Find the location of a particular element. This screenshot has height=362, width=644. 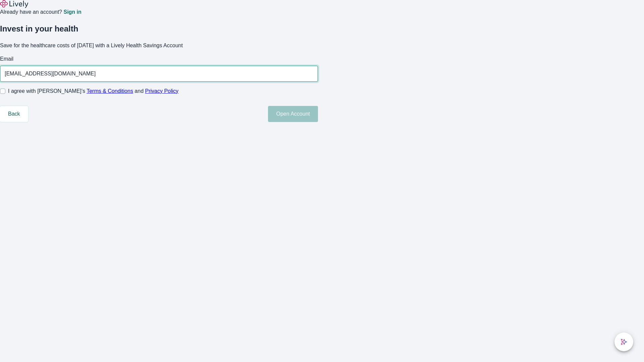

a: Terms & Conditions is located at coordinates (109, 91).